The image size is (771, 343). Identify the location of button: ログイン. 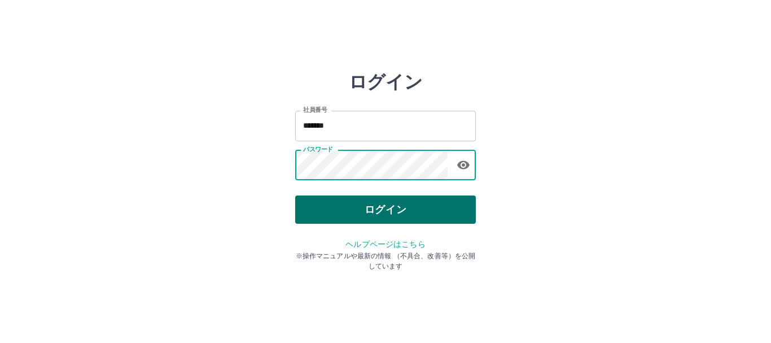
(386, 209).